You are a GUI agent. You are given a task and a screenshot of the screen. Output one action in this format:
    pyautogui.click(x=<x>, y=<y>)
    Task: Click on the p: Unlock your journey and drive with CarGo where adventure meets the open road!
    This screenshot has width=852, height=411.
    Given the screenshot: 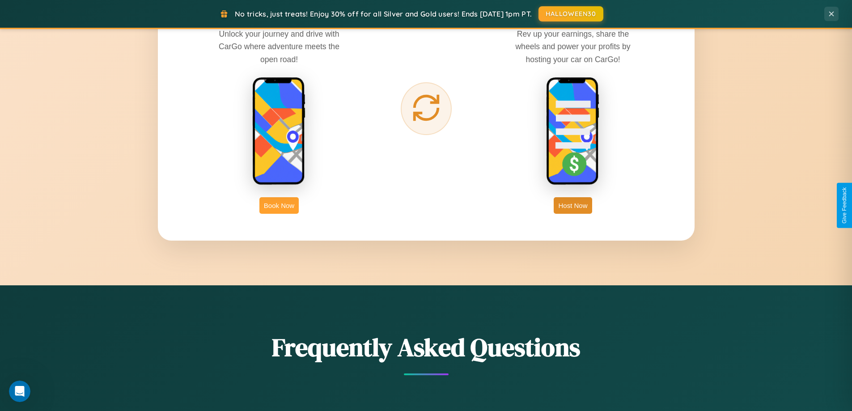 What is the action you would take?
    pyautogui.click(x=279, y=47)
    